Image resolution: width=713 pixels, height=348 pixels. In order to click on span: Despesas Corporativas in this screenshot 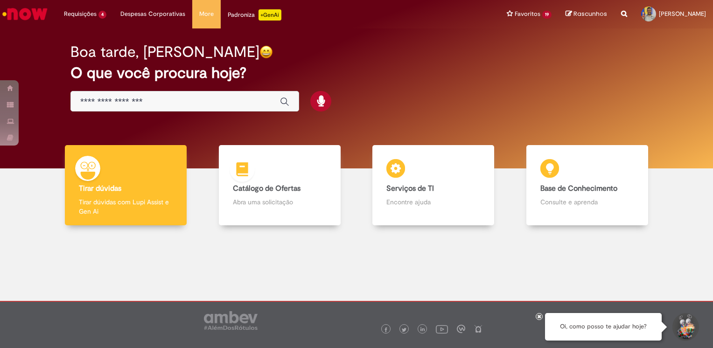, I will do `click(153, 14)`.